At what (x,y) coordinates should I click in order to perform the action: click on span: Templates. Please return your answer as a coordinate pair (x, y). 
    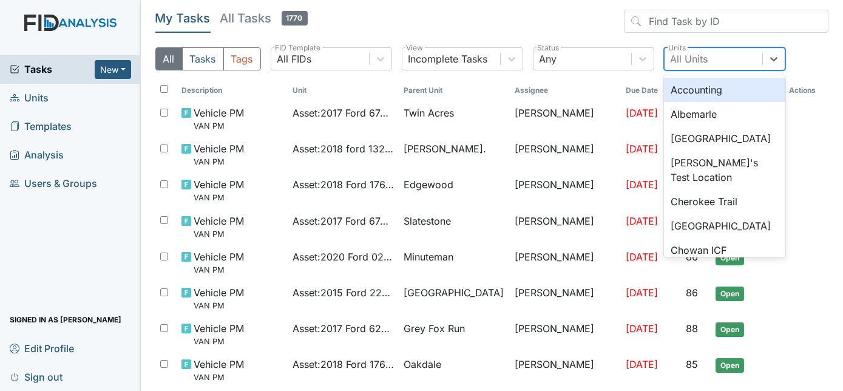
    Looking at the image, I should click on (41, 126).